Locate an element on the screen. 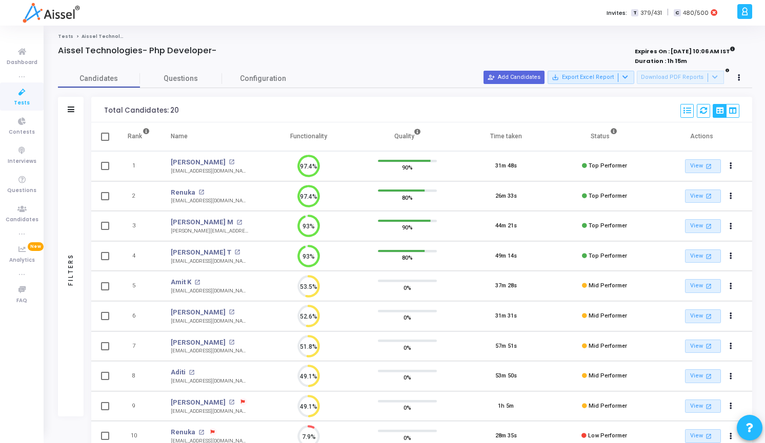 Image resolution: width=765 pixels, height=443 pixels. td: 7 is located at coordinates (138, 346).